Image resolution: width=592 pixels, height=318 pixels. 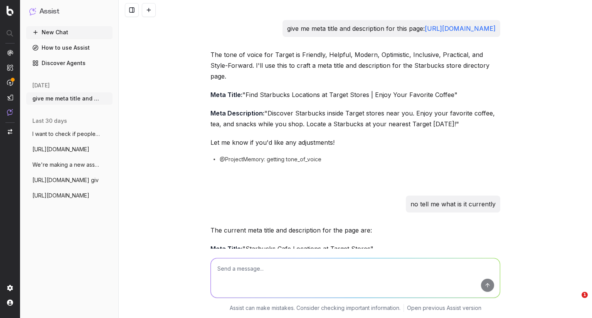 What do you see at coordinates (10, 11) in the screenshot?
I see `img: Botify logo` at bounding box center [10, 11].